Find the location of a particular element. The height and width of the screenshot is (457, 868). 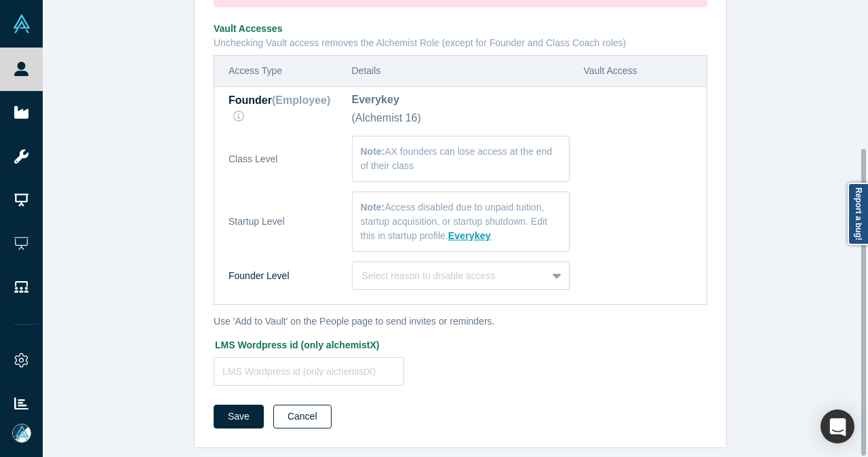

div: Access Type is located at coordinates (283, 70).